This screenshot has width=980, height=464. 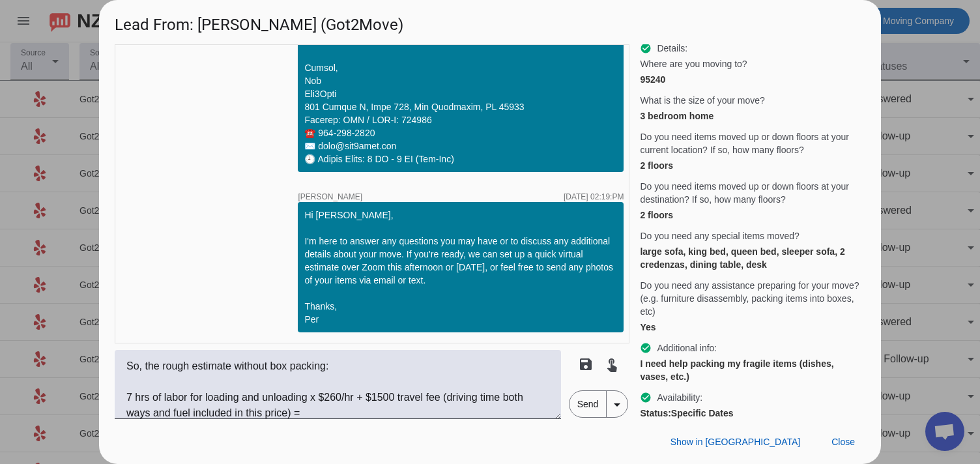 What do you see at coordinates (701, 100) in the screenshot?
I see `span: What is the size of your move?` at bounding box center [701, 100].